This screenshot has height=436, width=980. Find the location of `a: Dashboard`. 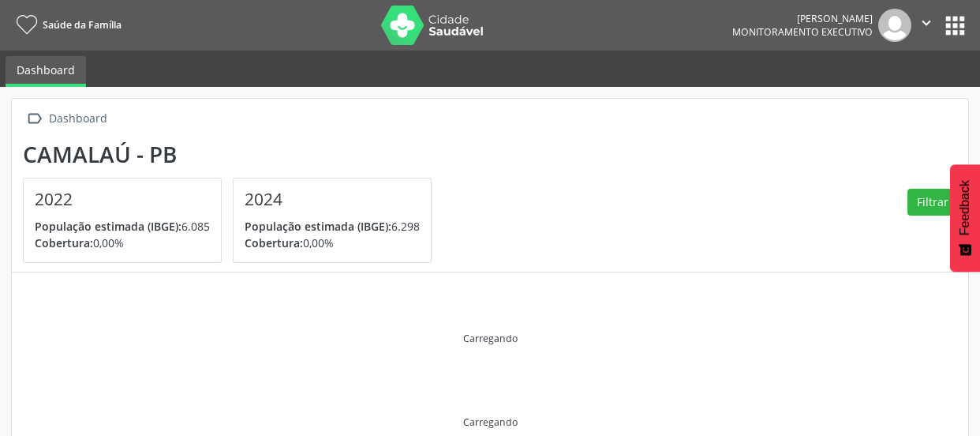

a: Dashboard is located at coordinates (46, 71).